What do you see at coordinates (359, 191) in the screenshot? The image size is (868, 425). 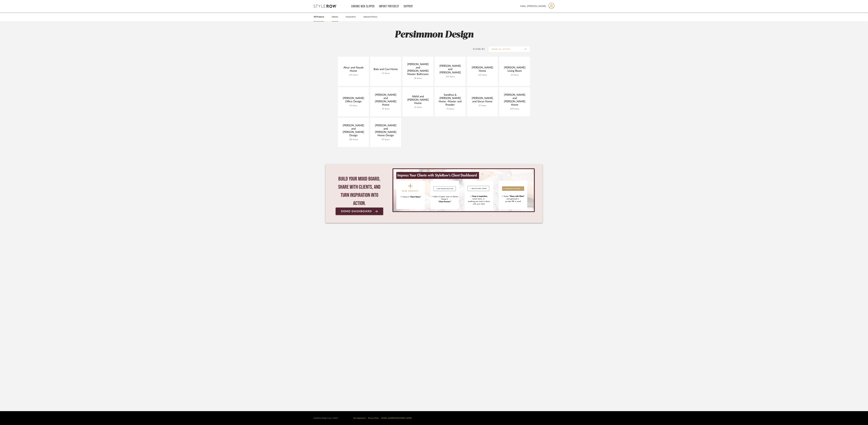 I see `div: Build your mood board, share with clients, and turn inspiration into action.` at bounding box center [359, 191].